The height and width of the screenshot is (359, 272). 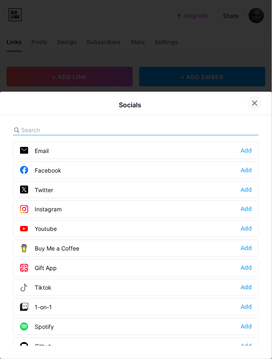 What do you see at coordinates (38, 268) in the screenshot?
I see `div: Gift App` at bounding box center [38, 268].